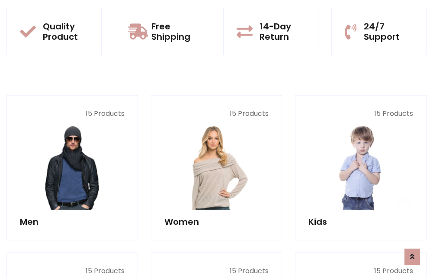 Image resolution: width=433 pixels, height=278 pixels. I want to click on h5: Quality Product, so click(65, 32).